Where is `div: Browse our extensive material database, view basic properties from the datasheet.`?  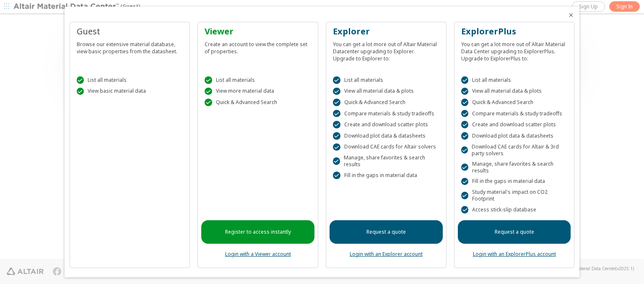 div: Browse our extensive material database, view basic properties from the datasheet. is located at coordinates (130, 46).